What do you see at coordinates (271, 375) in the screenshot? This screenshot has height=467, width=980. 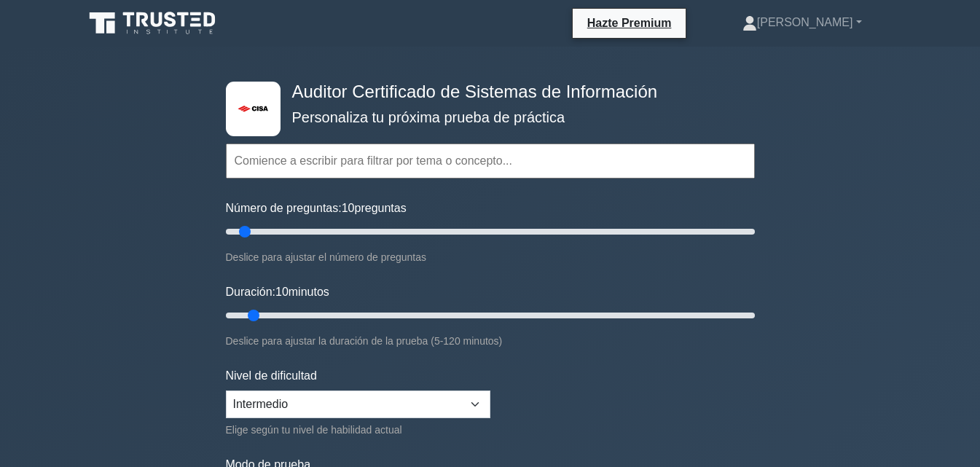 I see `font: Nivel de dificultad` at bounding box center [271, 375].